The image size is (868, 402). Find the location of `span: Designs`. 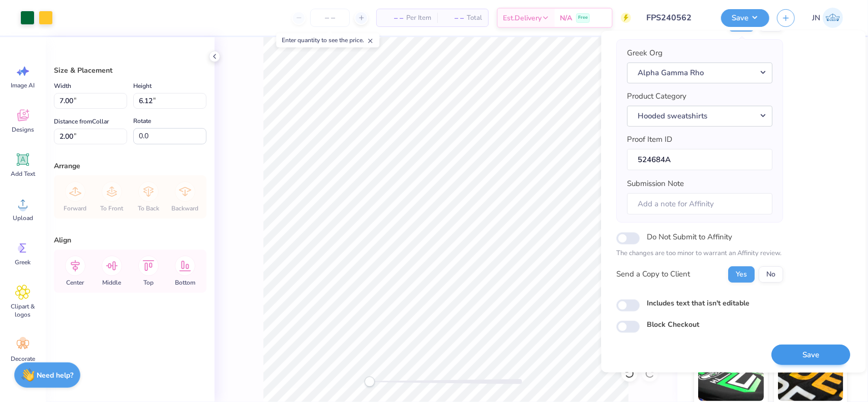

span: Designs is located at coordinates (23, 129).